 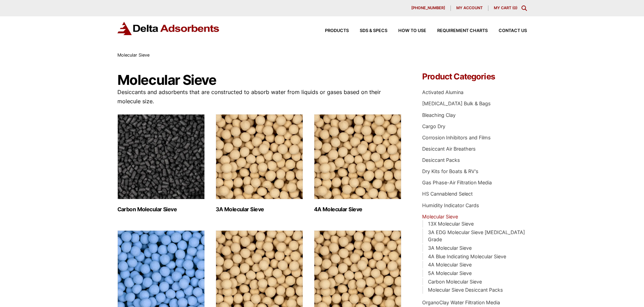 What do you see at coordinates (357, 157) in the screenshot?
I see `img: 4A Molecular Sieve` at bounding box center [357, 157].